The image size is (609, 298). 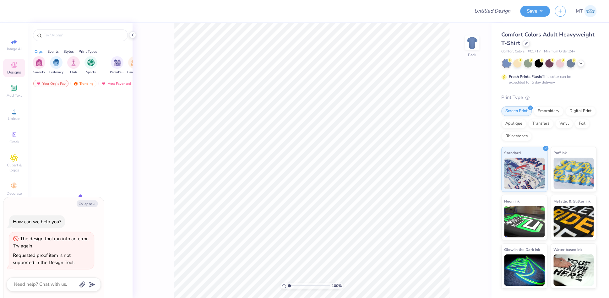 I want to click on div: Embroidery, so click(x=549, y=111).